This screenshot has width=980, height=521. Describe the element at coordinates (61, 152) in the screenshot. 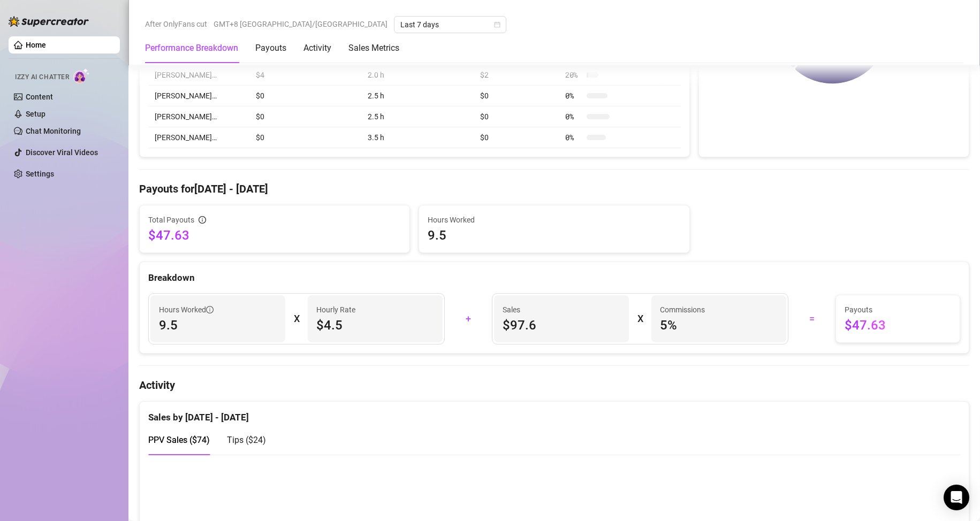

I see `a: Discover Viral Videos` at that location.